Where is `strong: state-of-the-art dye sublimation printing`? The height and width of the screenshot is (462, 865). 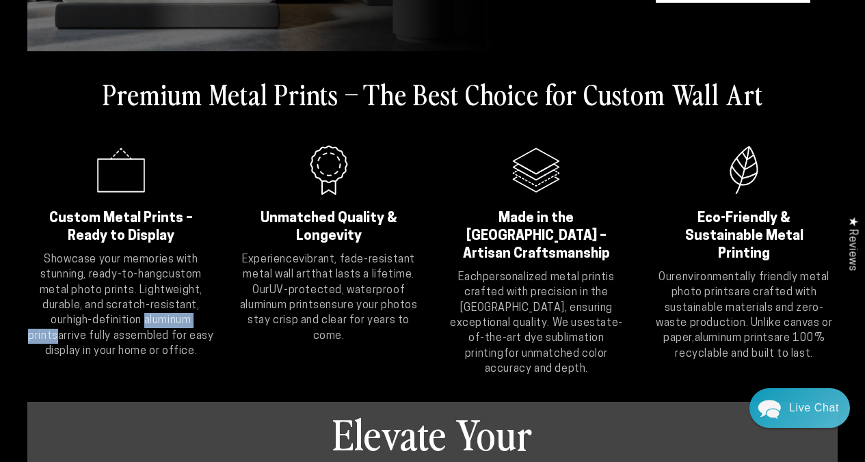 strong: state-of-the-art dye sublimation printing is located at coordinates (544, 338).